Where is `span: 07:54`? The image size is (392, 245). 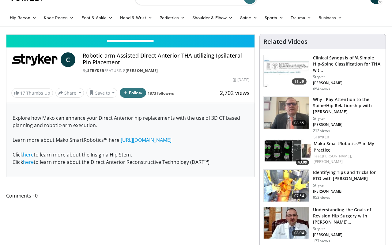
span: 07:54 is located at coordinates (299, 196).